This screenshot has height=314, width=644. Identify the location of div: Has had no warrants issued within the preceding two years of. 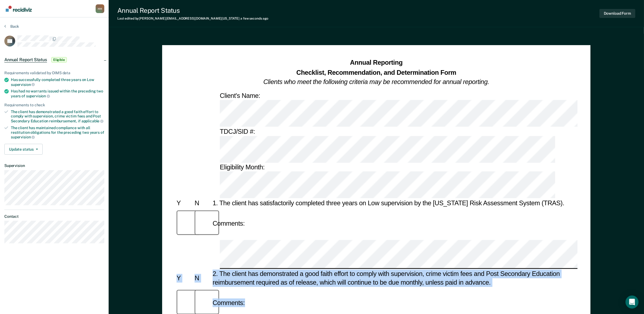
(57, 93).